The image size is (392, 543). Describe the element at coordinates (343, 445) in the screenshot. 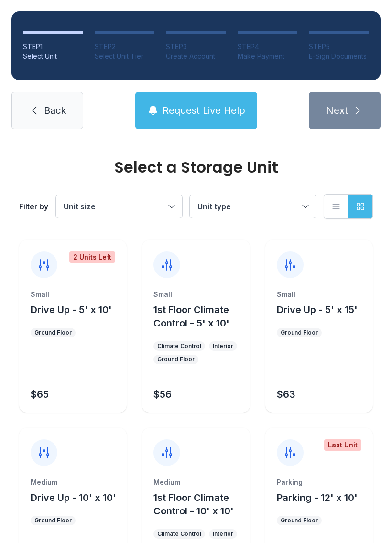

I see `div: Last Unit` at that location.